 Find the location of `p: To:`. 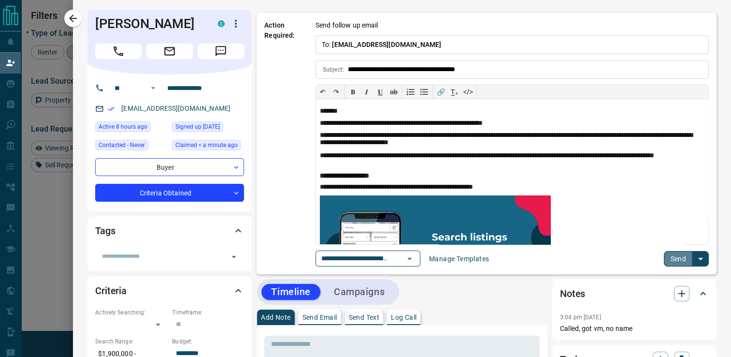

p: To: is located at coordinates (512, 44).